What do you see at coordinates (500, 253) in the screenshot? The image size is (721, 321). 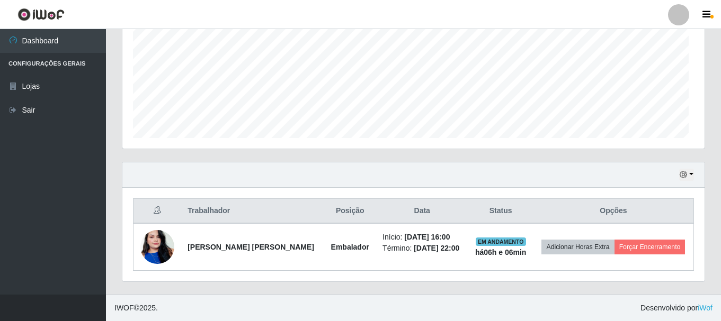 I see `strong: há 06 h e 06 min` at bounding box center [500, 253].